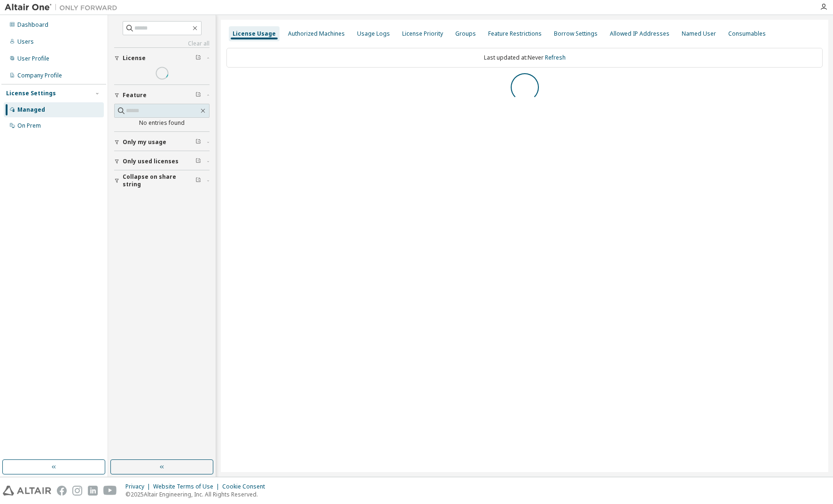  What do you see at coordinates (150, 161) in the screenshot?
I see `span: Only used licenses` at bounding box center [150, 161].